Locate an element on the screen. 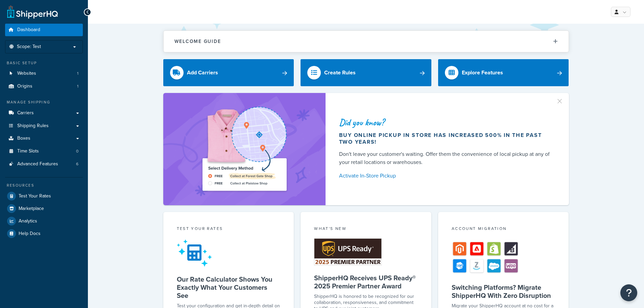  img: ad-shirt-map-b0359fc47e01cab431d101c4b569394f6a03f54285957d908178d52f29eb9668.png is located at coordinates (244, 149).